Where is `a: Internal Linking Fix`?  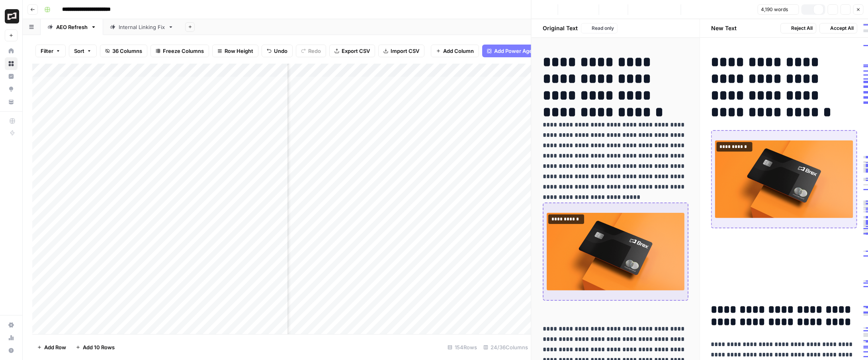 a: Internal Linking Fix is located at coordinates (142, 27).